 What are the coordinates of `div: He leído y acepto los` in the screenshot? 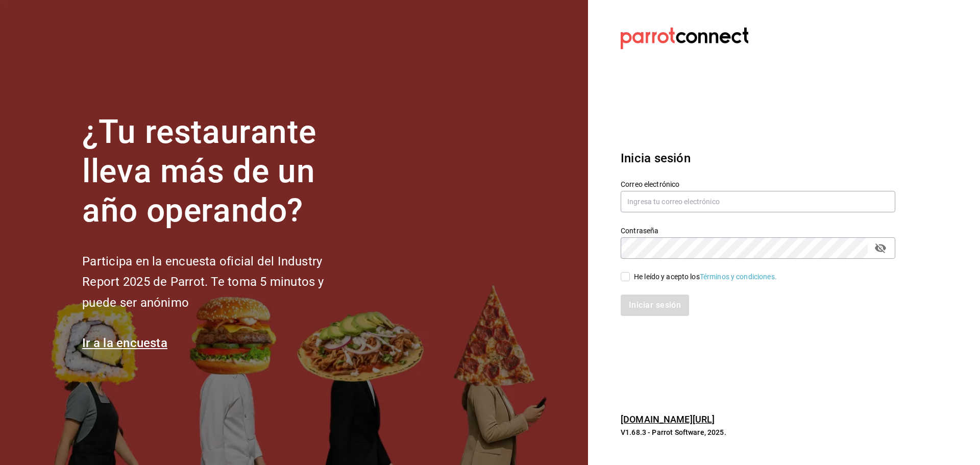 It's located at (706, 276).